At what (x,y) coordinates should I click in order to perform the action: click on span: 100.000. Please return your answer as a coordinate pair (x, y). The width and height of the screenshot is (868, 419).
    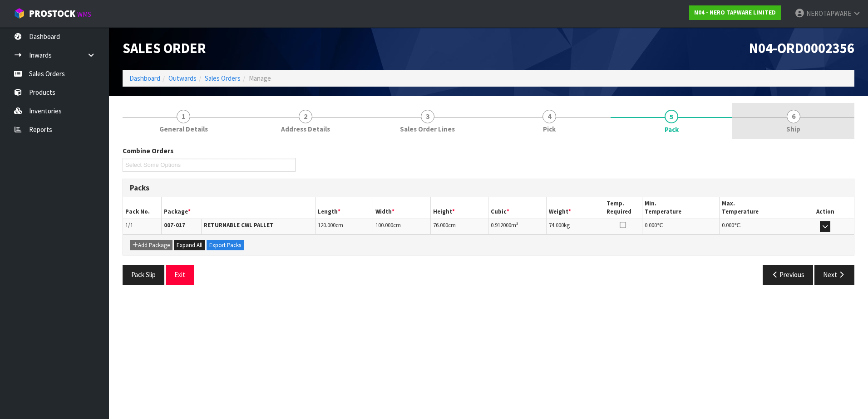
    Looking at the image, I should click on (384, 225).